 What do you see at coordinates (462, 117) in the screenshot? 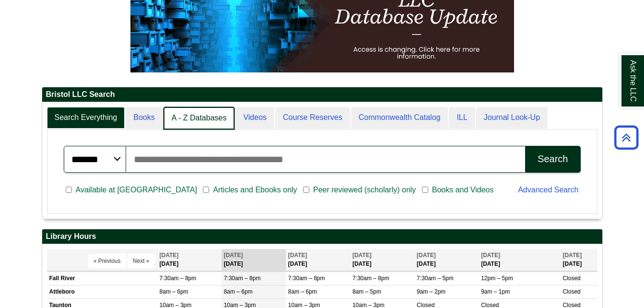
I see `a: ILL` at bounding box center [462, 117].